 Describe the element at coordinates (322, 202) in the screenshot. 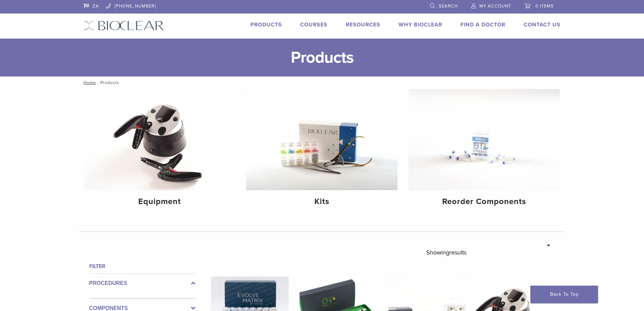

I see `h4: Kits` at that location.